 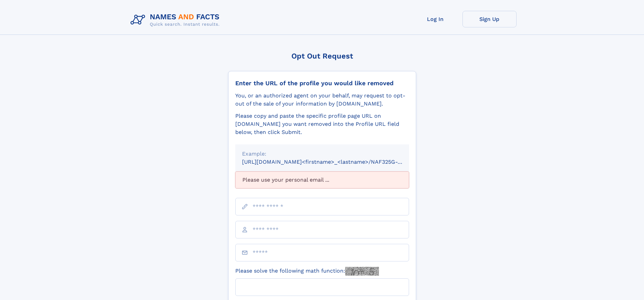 What do you see at coordinates (322, 56) in the screenshot?
I see `div: Opt Out Request` at bounding box center [322, 56].